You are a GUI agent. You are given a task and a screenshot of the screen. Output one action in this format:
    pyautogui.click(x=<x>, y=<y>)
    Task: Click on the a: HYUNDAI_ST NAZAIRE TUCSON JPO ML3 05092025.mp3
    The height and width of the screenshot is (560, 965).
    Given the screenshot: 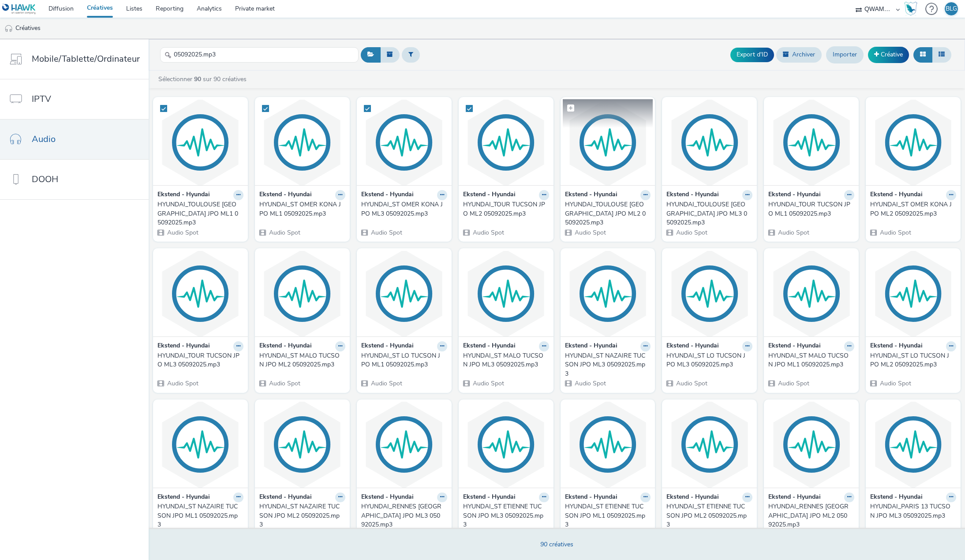 What is the action you would take?
    pyautogui.click(x=608, y=365)
    